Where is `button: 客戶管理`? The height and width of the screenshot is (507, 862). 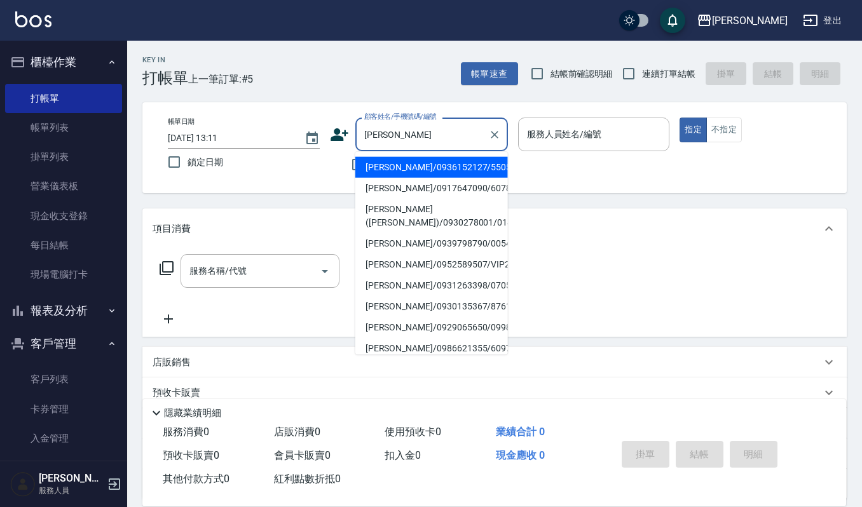
button: 客戶管理 is located at coordinates (64, 344).